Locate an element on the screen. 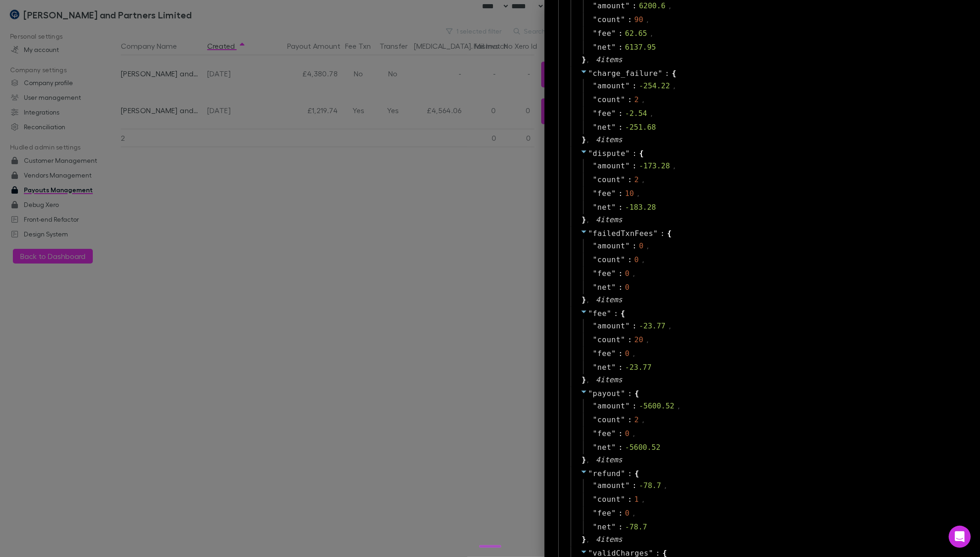  span: amount is located at coordinates (611, 486).